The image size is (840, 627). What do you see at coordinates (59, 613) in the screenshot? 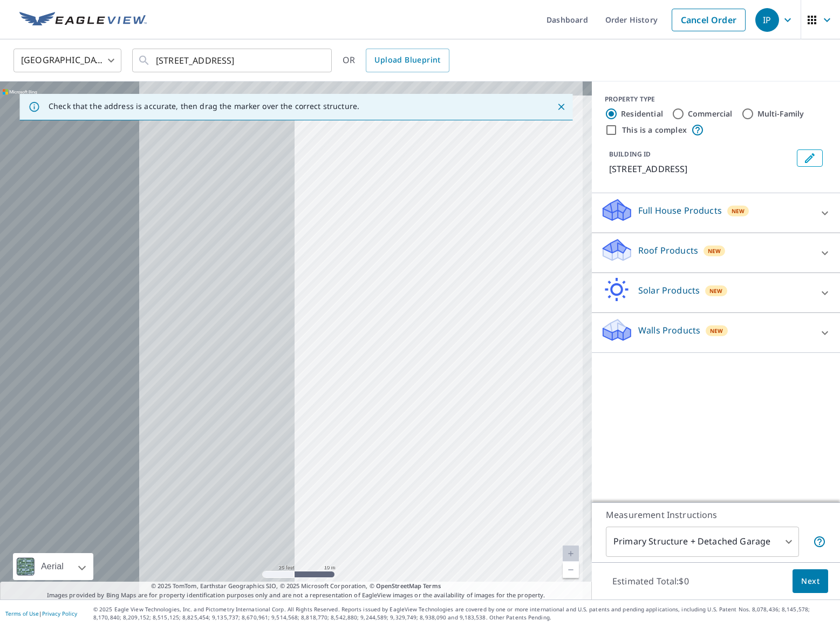
I see `a: Privacy Policy` at bounding box center [59, 613].